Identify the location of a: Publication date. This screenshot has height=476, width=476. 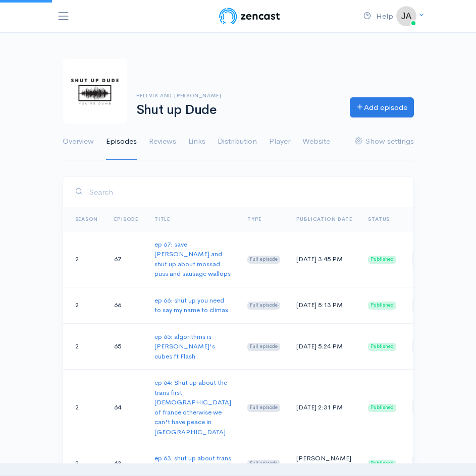
(324, 219).